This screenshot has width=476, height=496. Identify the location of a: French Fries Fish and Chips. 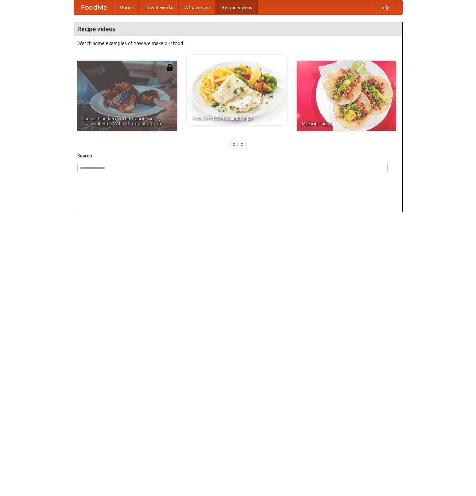
(237, 90).